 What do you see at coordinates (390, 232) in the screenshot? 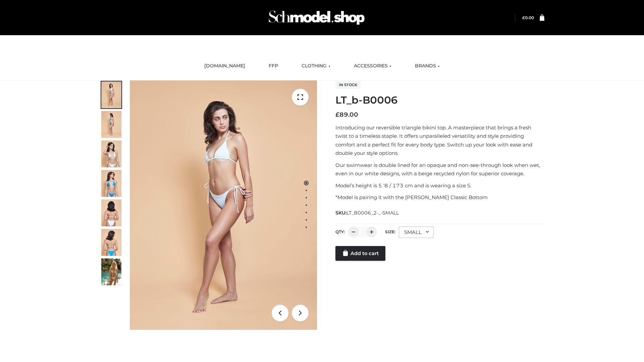
I see `label: Size:` at bounding box center [390, 232].